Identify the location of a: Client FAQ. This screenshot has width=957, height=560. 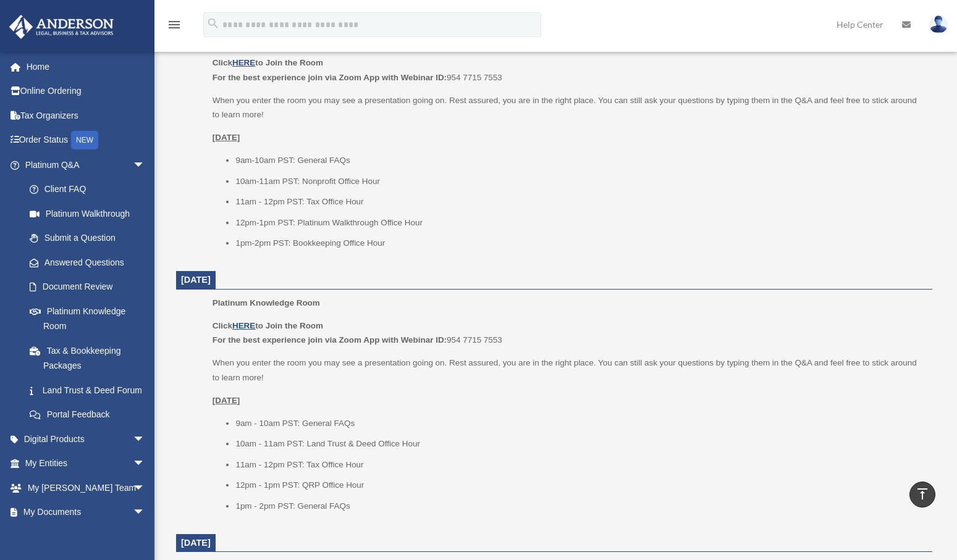
(91, 189).